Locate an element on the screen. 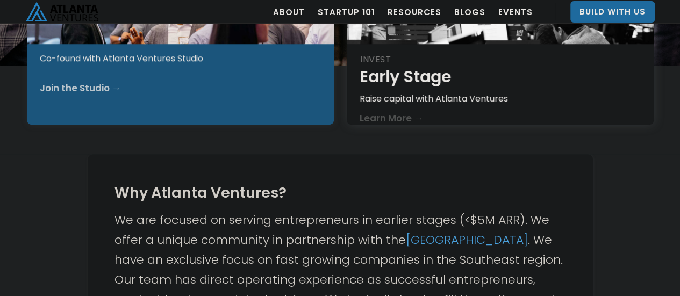 This screenshot has width=680, height=296. h1: Early Stage is located at coordinates (500, 76).